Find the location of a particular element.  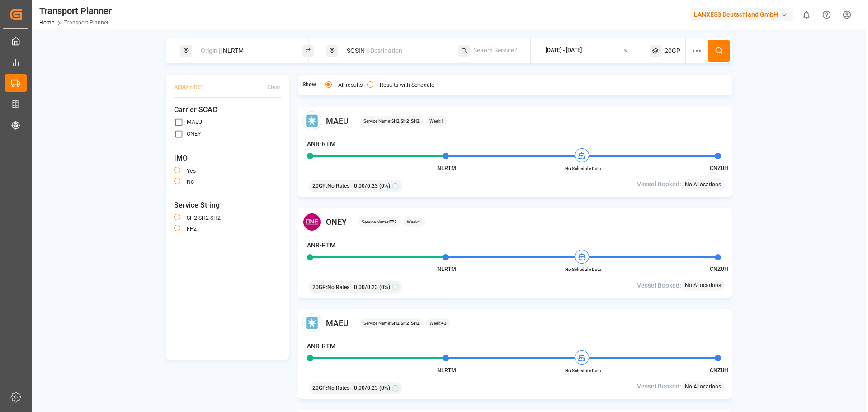

div: NLRTM is located at coordinates (244, 51).